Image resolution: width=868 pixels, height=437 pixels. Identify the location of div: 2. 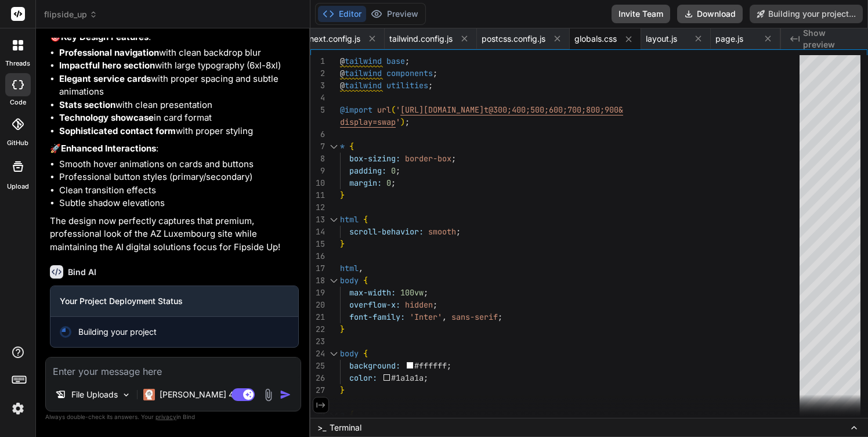
(317, 73).